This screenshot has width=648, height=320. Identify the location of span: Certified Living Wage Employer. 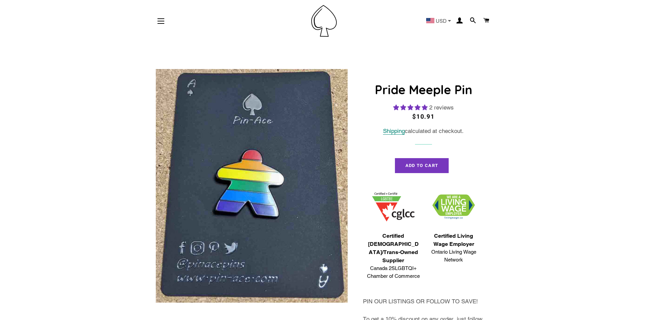
(454, 240).